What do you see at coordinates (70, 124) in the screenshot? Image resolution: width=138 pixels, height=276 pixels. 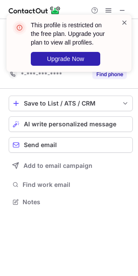 I see `span: AI write personalized message` at bounding box center [70, 124].